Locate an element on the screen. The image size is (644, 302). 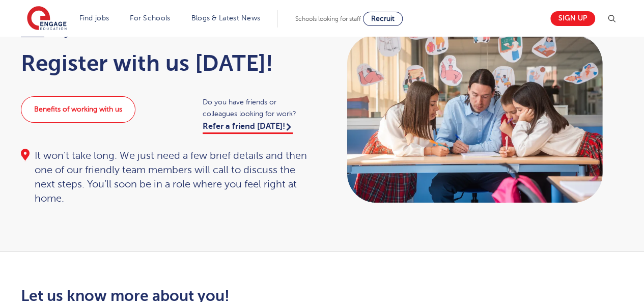
a: For Schools is located at coordinates (150, 18).